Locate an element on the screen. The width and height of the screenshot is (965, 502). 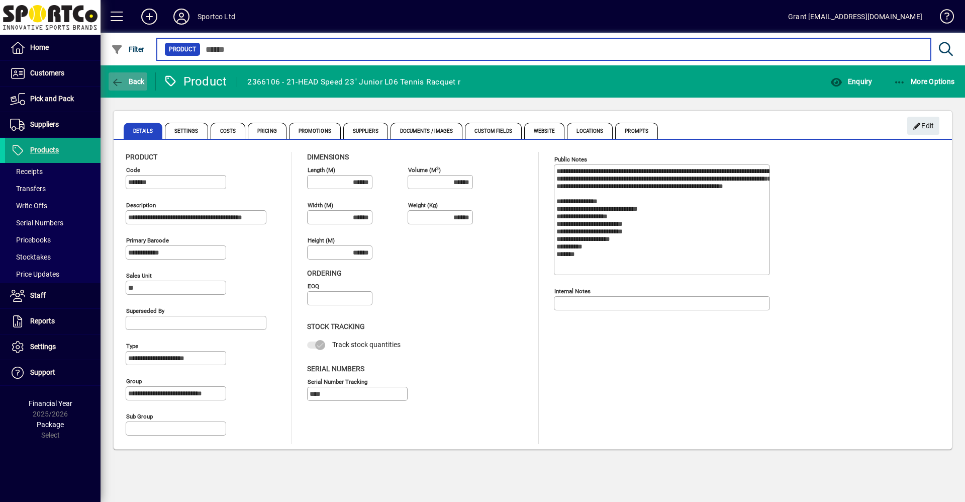
button: Edit is located at coordinates (923, 126).